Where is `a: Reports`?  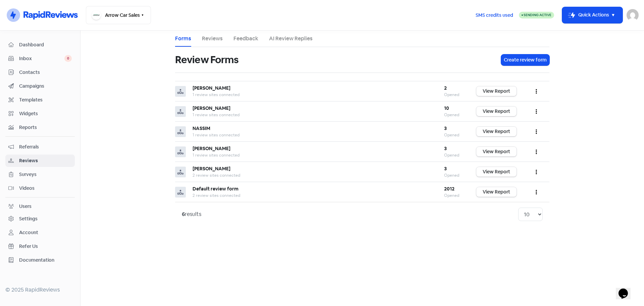 a: Reports is located at coordinates (40, 127).